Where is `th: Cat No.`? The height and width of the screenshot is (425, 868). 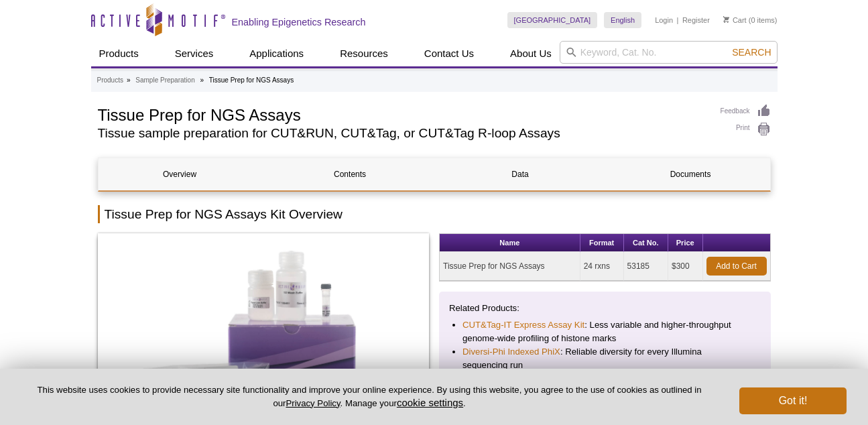 th: Cat No. is located at coordinates (646, 242).